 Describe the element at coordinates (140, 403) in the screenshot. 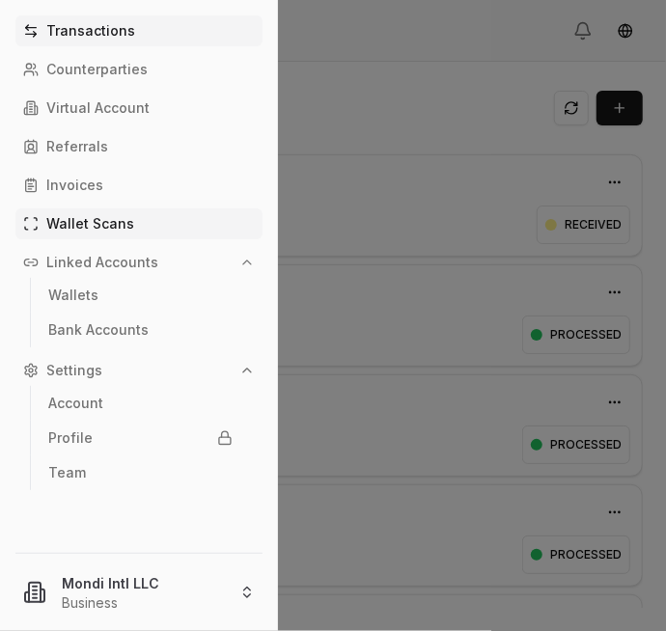

I see `a: Account` at that location.